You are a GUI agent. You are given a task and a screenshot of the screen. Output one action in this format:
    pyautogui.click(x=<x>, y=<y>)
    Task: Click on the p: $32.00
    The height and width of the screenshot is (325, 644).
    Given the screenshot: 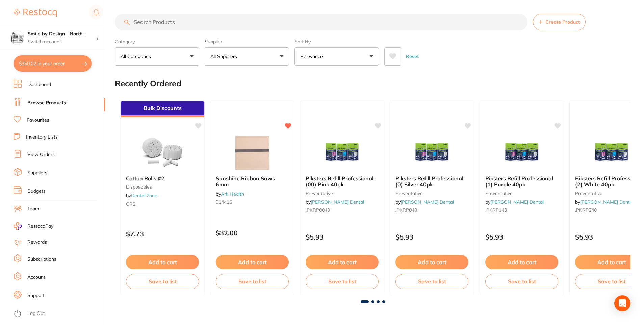 What is the action you would take?
    pyautogui.click(x=252, y=233)
    